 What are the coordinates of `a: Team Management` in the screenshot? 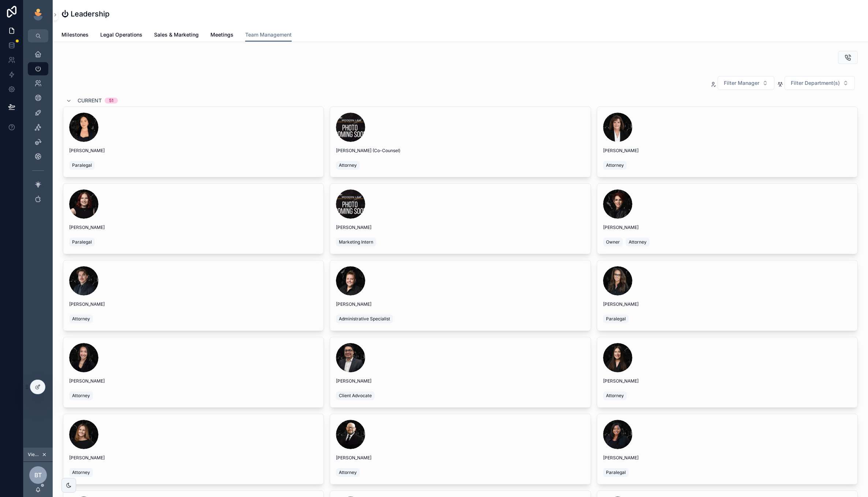 It's located at (268, 35).